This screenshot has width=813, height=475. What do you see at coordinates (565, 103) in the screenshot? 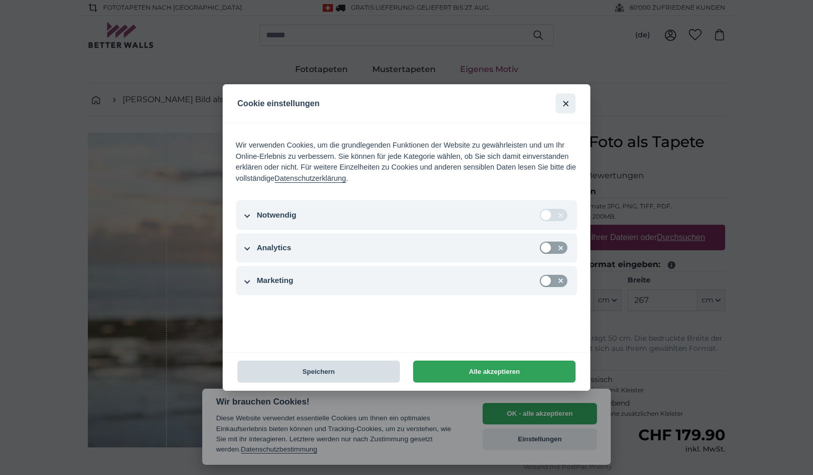
I see `button: schliessen` at bounding box center [565, 103].